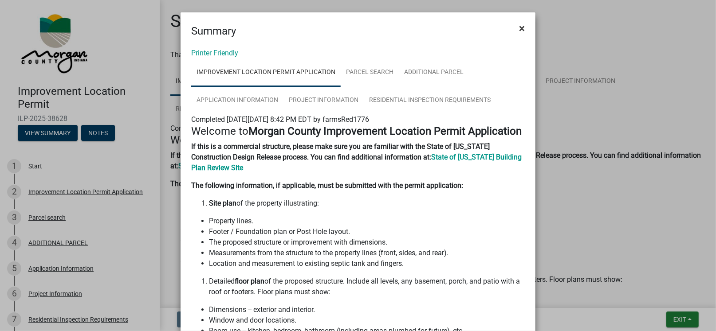 The height and width of the screenshot is (331, 716). I want to click on a: Parcel search, so click(369, 73).